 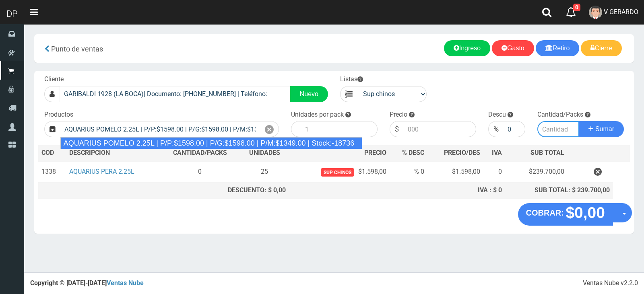 I want to click on th: COD, so click(x=52, y=153).